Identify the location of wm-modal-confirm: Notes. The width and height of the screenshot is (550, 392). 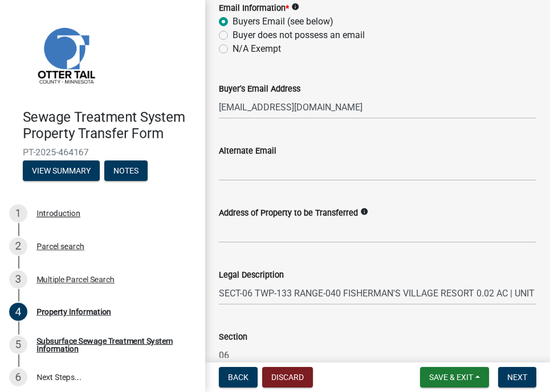
(126, 171).